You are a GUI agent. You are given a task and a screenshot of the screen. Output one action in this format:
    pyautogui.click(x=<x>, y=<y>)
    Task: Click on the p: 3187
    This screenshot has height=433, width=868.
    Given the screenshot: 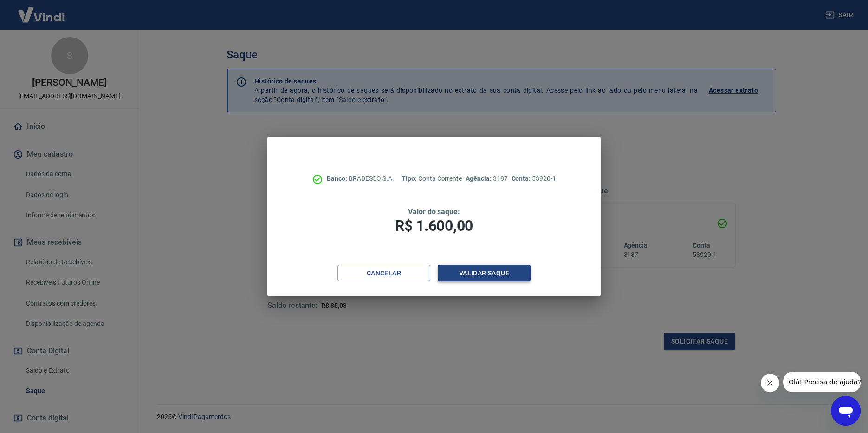 What is the action you would take?
    pyautogui.click(x=486, y=179)
    